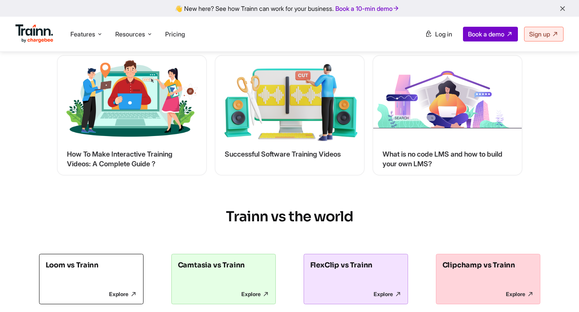 The image size is (579, 312). Describe the element at coordinates (289, 8) in the screenshot. I see `div: 👋 New here? See how Trainn can work for your business.` at that location.